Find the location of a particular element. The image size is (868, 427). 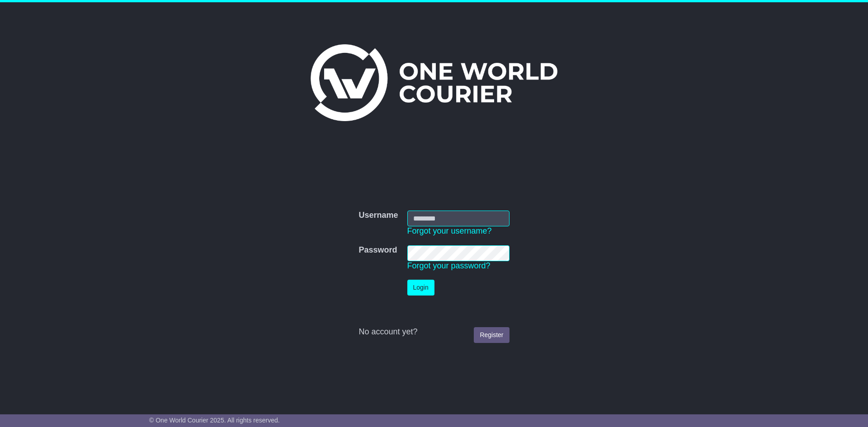

div: No account yet? is located at coordinates (434, 332).